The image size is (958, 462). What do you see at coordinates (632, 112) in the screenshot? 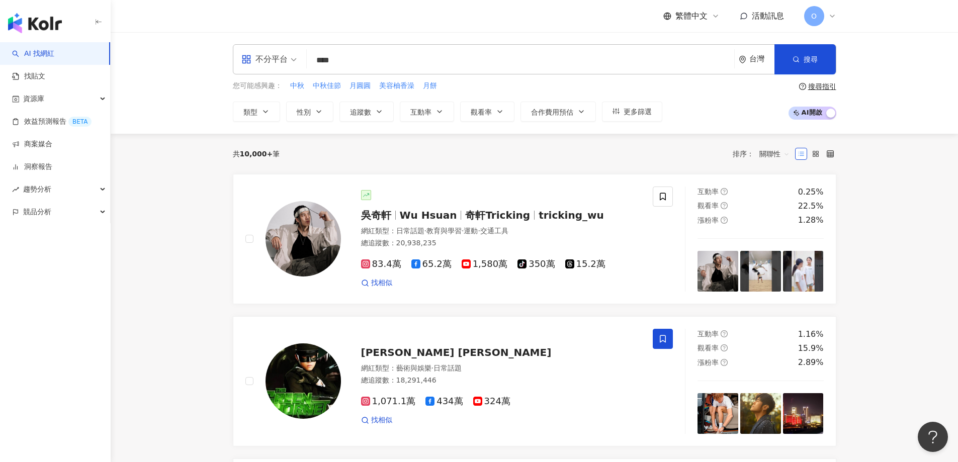
I see `button: 更多篩選` at bounding box center [632, 112].